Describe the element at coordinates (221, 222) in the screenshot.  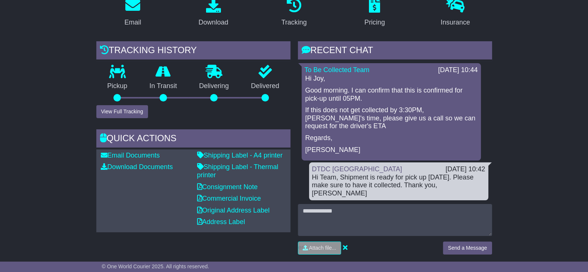
I see `a: Address Label` at that location.